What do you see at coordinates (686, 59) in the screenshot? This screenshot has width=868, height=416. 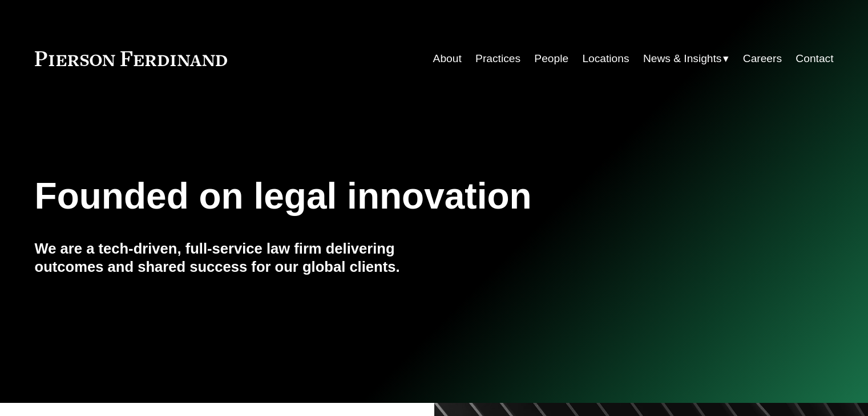 I see `a: folder dropdown` at bounding box center [686, 59].